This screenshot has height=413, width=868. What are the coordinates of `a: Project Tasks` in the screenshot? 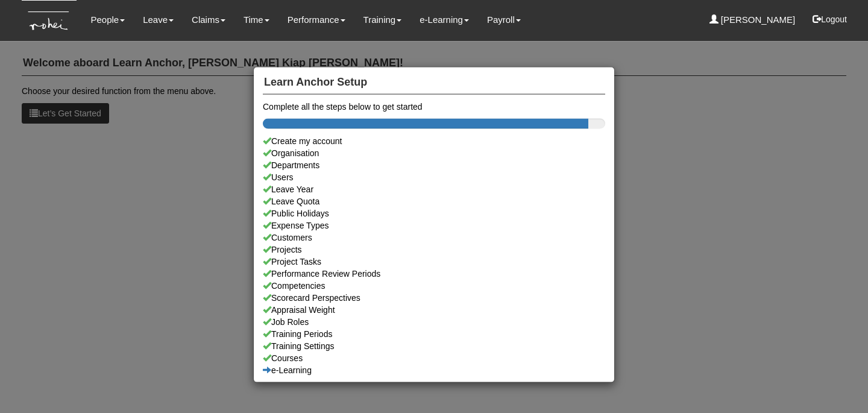 It's located at (434, 262).